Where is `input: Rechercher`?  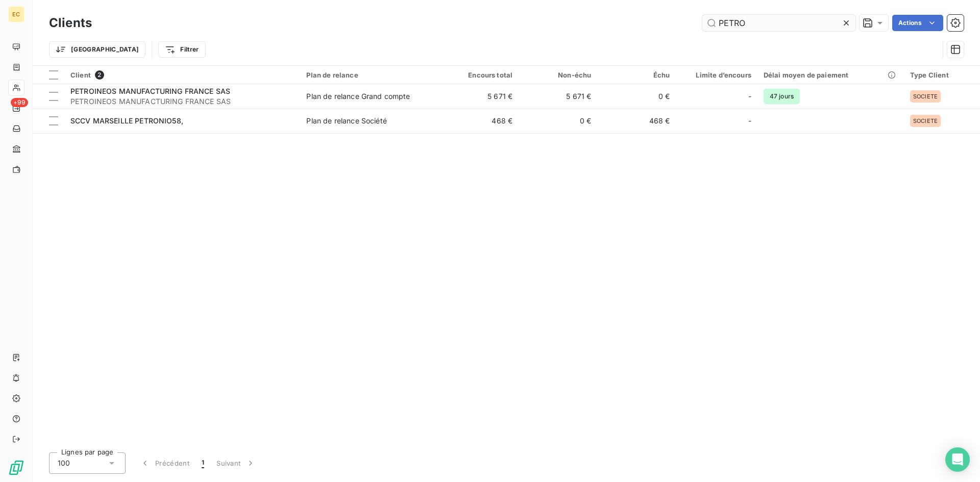 input: Rechercher is located at coordinates (779, 23).